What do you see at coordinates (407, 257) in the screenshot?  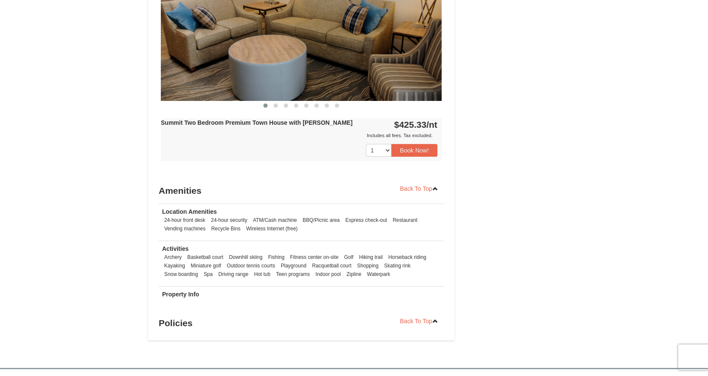 I see `li: Horseback riding` at bounding box center [407, 257].